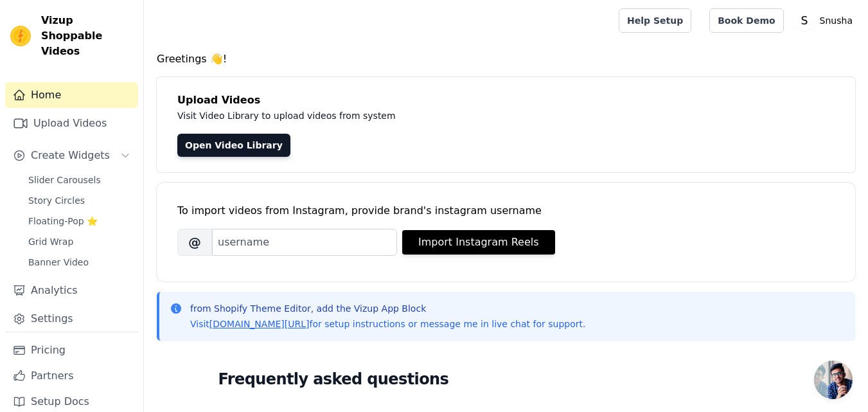 This screenshot has width=868, height=412. I want to click on a: Open Video Library, so click(234, 146).